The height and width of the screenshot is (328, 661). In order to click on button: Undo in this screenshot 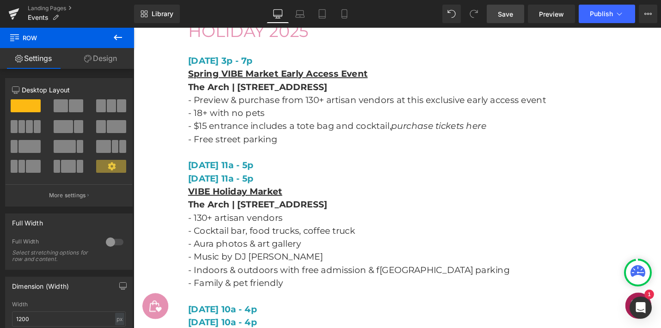, I will do `click(452, 14)`.